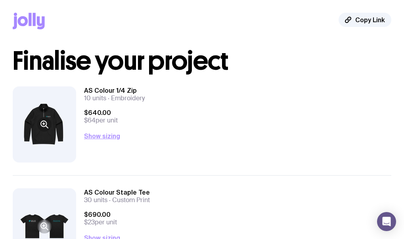 This screenshot has width=404, height=239. I want to click on div: Open Intercom Messenger, so click(386, 221).